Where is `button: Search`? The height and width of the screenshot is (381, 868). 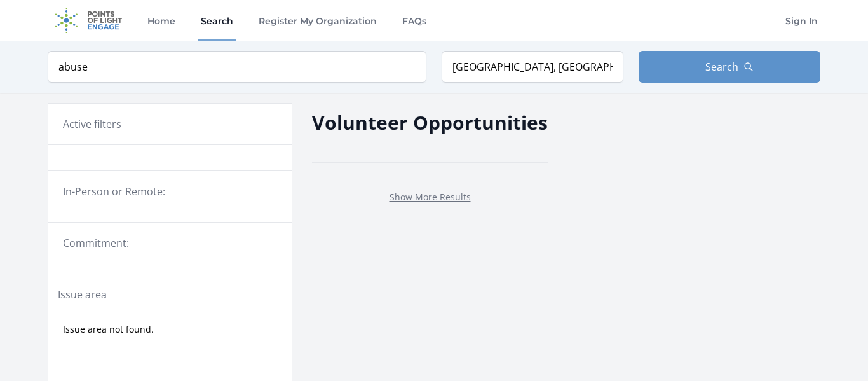
button: Search is located at coordinates (730, 67).